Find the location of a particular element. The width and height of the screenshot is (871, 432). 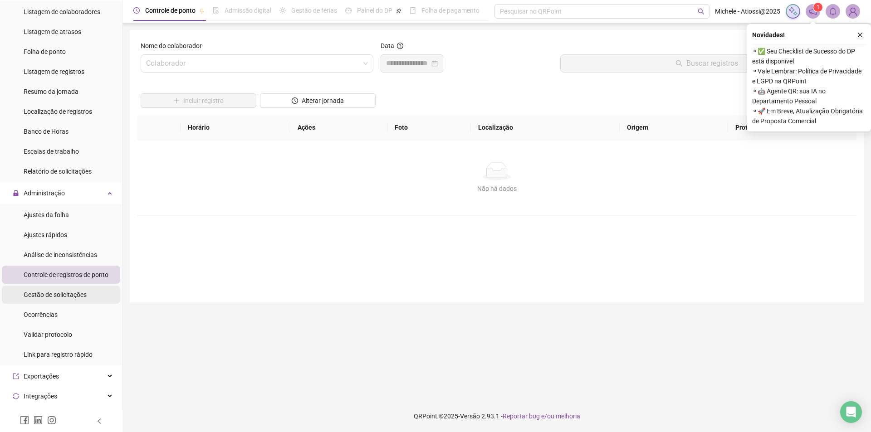

span: bell is located at coordinates (833, 11).